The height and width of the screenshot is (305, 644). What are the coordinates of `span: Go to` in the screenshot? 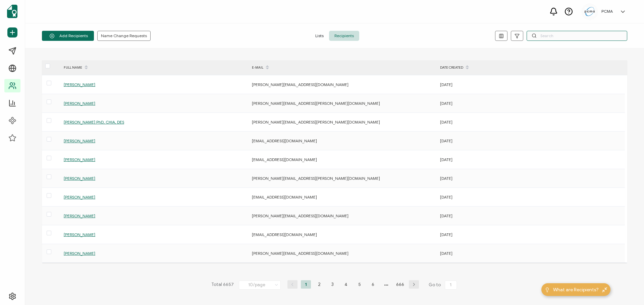 It's located at (443, 285).